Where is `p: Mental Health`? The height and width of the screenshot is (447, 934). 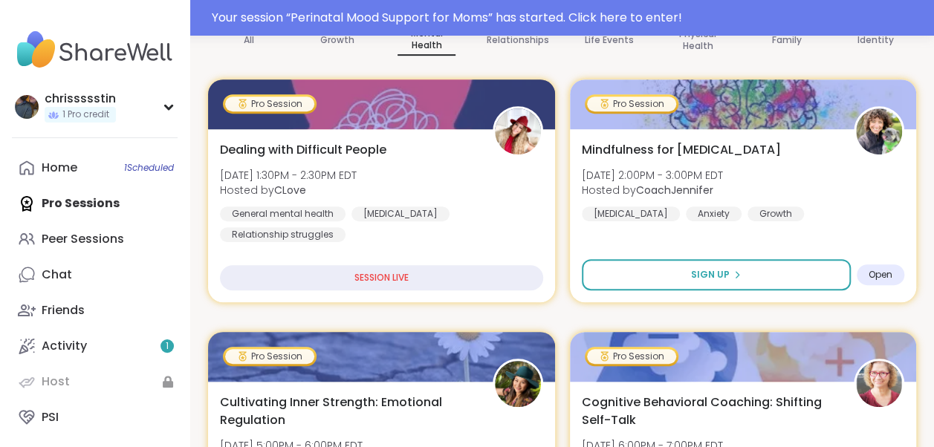
p: Mental Health is located at coordinates (426, 40).